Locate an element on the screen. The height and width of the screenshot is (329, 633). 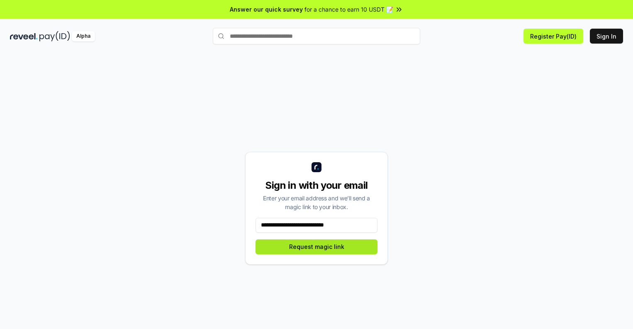
div: Sign in with your email is located at coordinates (316, 185).